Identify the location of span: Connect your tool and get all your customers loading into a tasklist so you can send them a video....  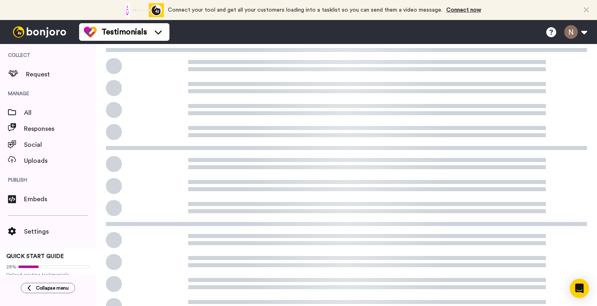
(305, 10).